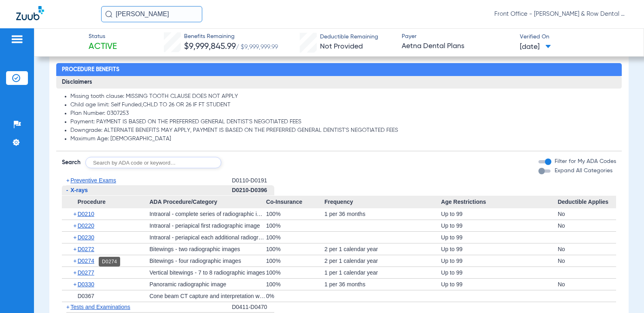  I want to click on div: 1 per 1 calendar year, so click(383, 273).